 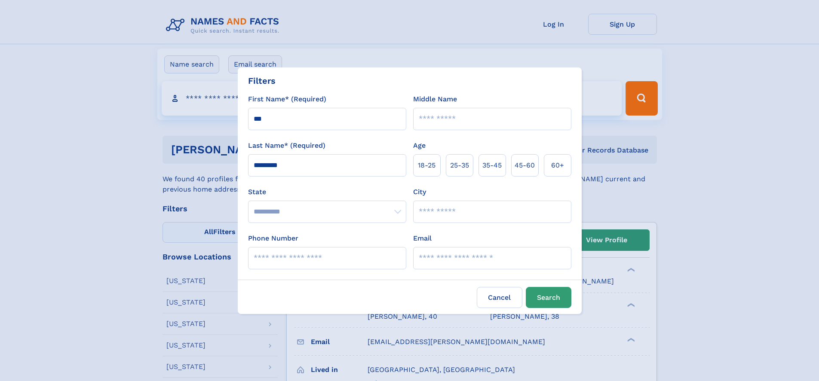 What do you see at coordinates (435, 99) in the screenshot?
I see `label: Middle Name` at bounding box center [435, 99].